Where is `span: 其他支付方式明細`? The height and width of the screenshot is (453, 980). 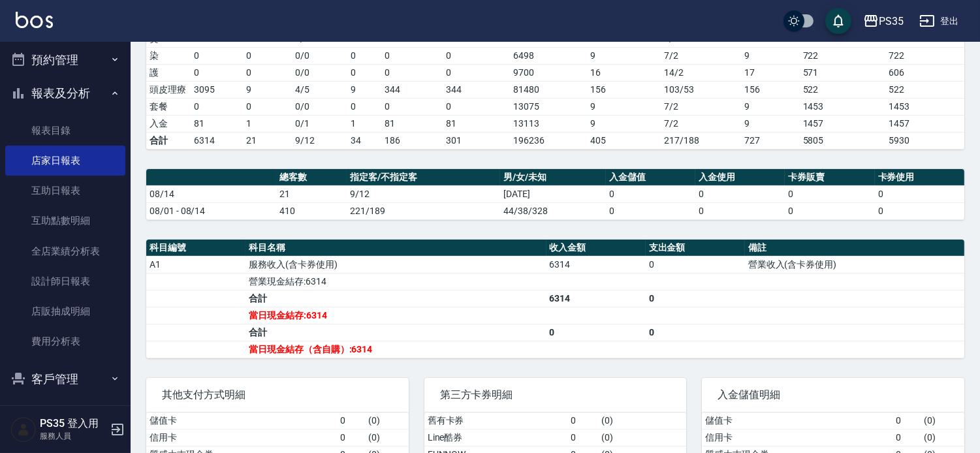
span: 其他支付方式明細 is located at coordinates (277, 395).